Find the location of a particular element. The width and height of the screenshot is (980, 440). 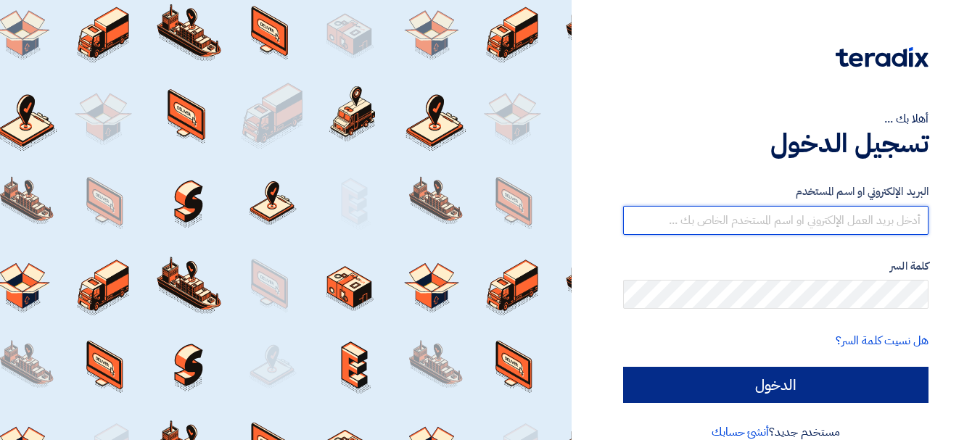

img: Teradix logo is located at coordinates (882, 57).